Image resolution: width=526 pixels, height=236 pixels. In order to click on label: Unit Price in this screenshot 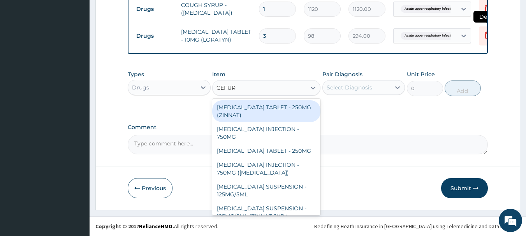, I will do `click(421, 74)`.